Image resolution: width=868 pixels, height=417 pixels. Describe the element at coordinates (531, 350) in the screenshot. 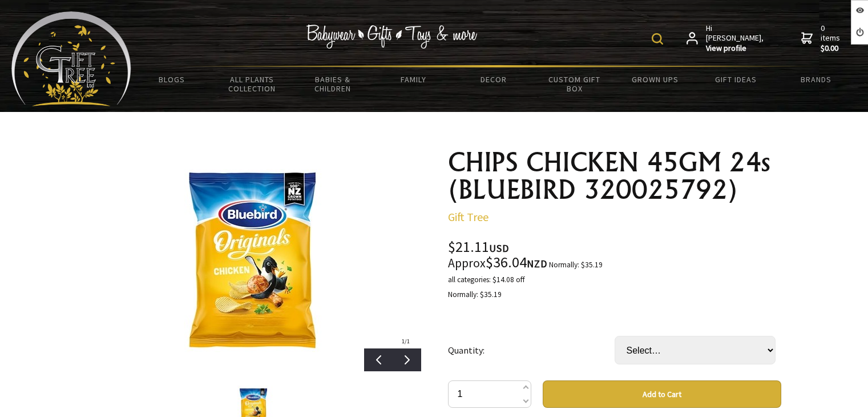

I see `td: Quantity:` at that location.